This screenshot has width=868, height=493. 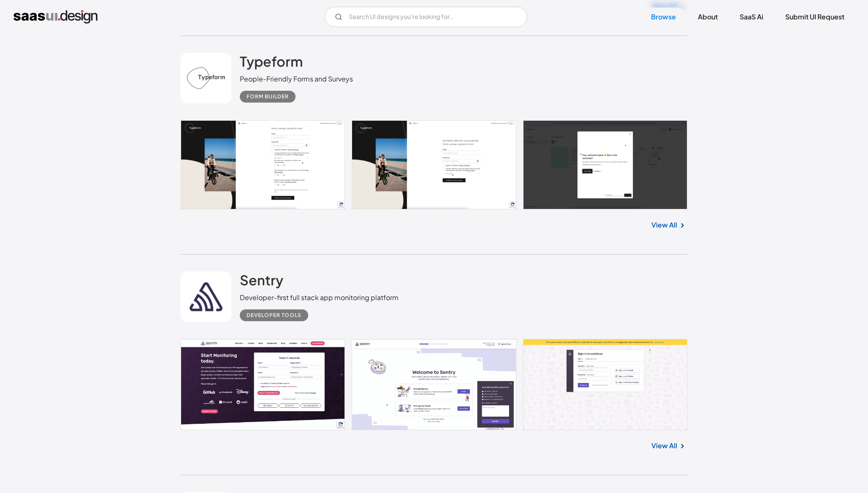 I want to click on a: Browse, so click(x=663, y=17).